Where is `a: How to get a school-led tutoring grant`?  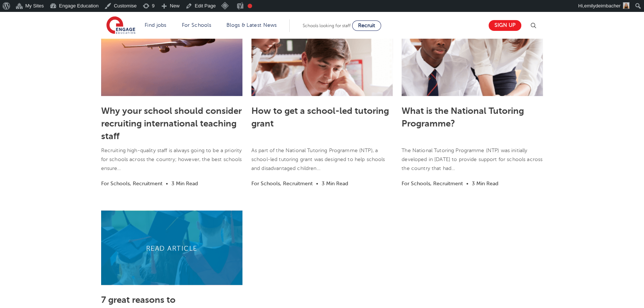
a: How to get a school-led tutoring grant is located at coordinates (320, 117).